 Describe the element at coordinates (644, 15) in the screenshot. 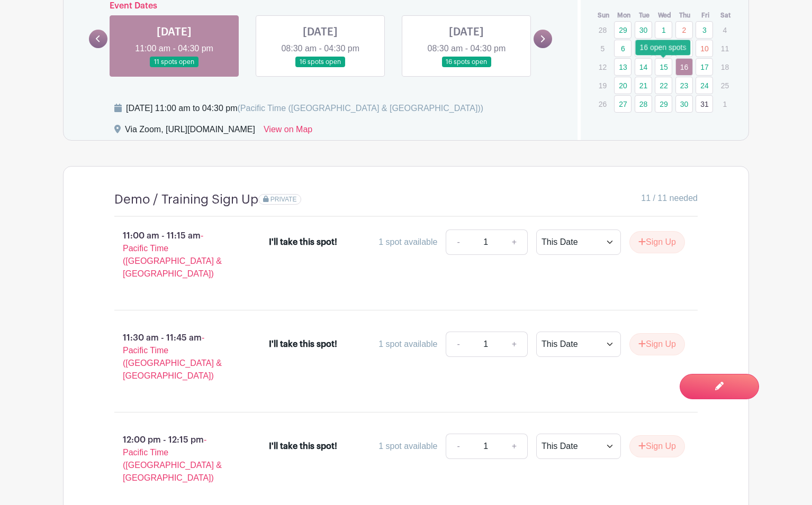

I see `th: Tue` at that location.